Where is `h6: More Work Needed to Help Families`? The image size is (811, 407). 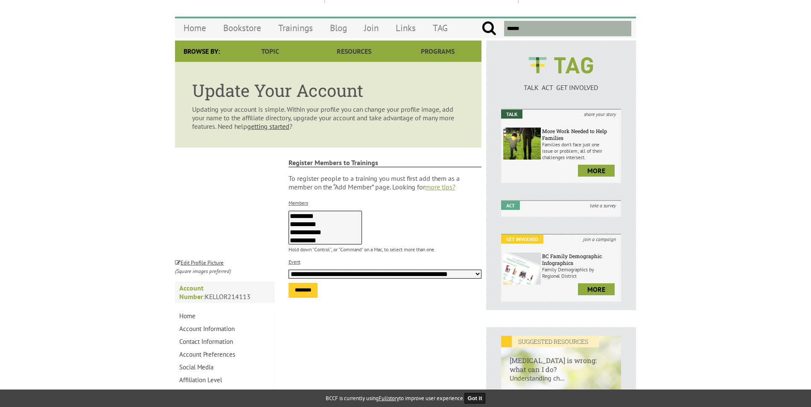
h6: More Work Needed to Help Families is located at coordinates (580, 134).